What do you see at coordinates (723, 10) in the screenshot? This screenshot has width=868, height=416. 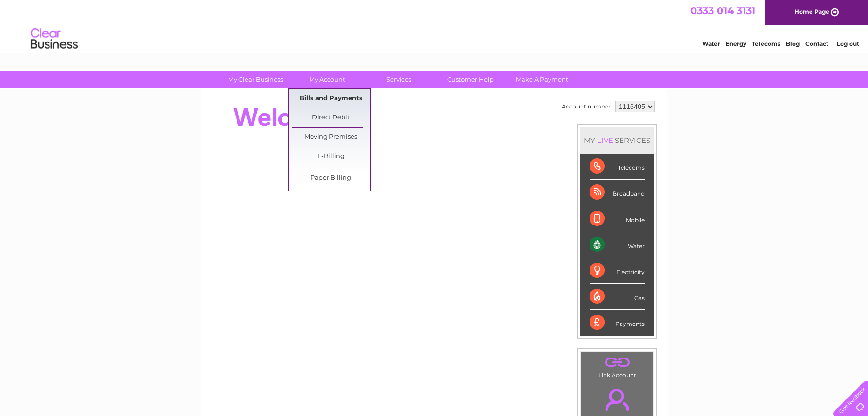 I see `a: 0333 014 3131` at bounding box center [723, 10].